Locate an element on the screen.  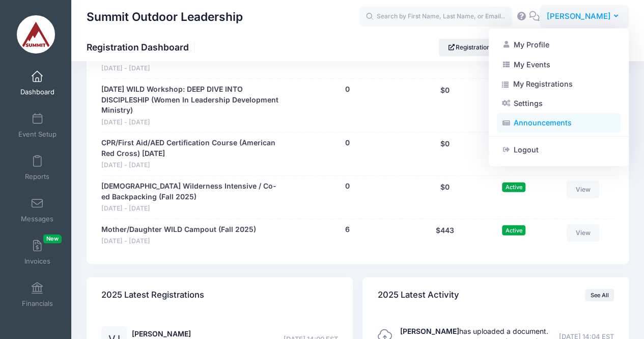
span: Dashboard is located at coordinates (37, 92).